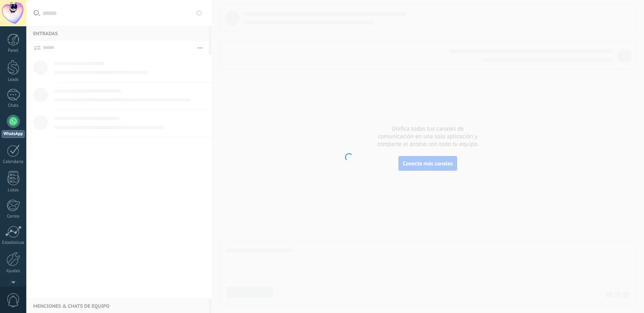 This screenshot has height=313, width=644. Describe the element at coordinates (14, 243) in the screenshot. I see `div: Estadísticas` at that location.